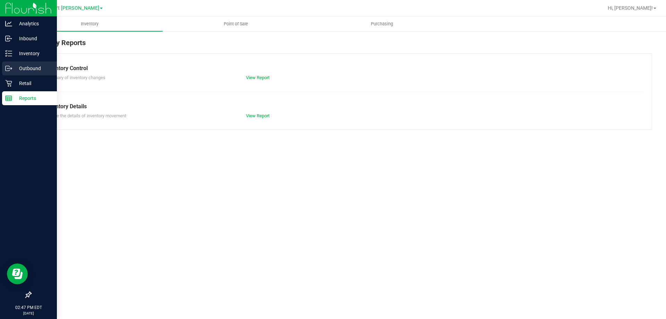  I want to click on p: Outbound, so click(33, 68).